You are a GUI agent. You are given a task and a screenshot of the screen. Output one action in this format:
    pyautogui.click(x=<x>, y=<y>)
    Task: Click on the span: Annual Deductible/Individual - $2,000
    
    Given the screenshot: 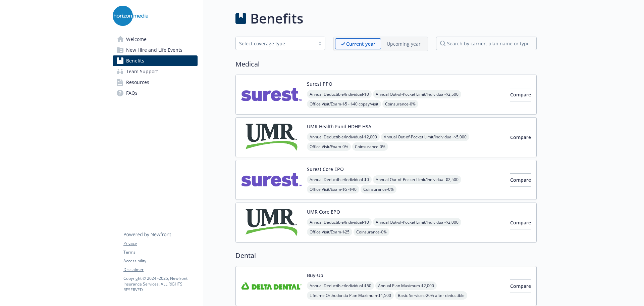 What is the action you would take?
    pyautogui.click(x=343, y=137)
    